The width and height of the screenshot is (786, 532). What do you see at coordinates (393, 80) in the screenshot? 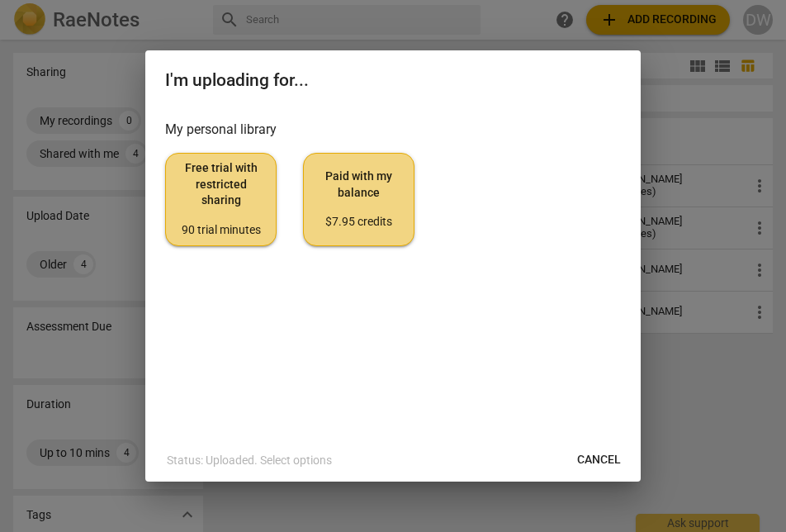
I see `h2: I'm uploading for...` at bounding box center [393, 80].